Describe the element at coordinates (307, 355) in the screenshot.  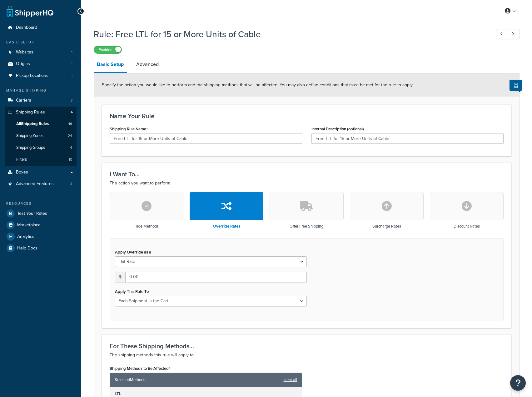
I see `p: The shipping methods this rule will apply to.` at that location.